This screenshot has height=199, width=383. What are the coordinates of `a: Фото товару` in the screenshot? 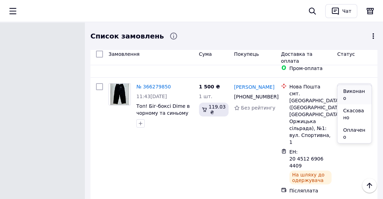 It's located at (120, 95).